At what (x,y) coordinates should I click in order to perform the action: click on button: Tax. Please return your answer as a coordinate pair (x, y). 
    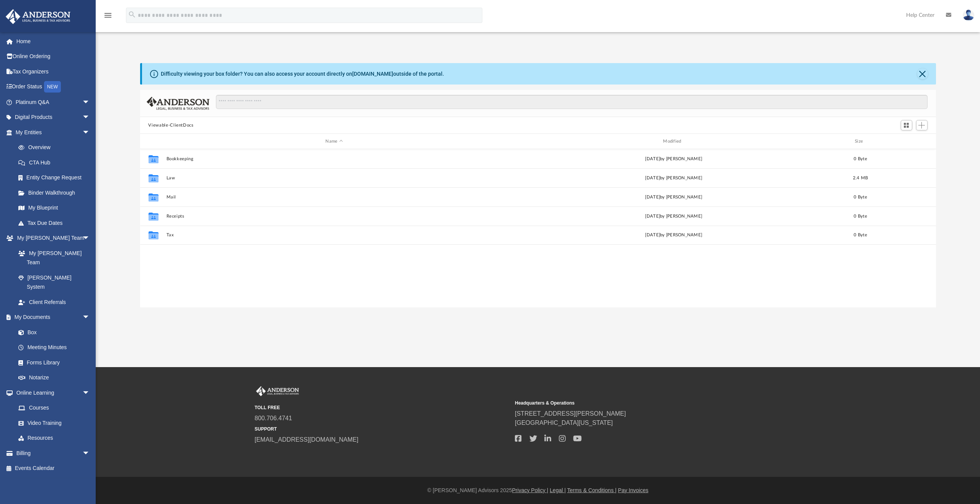
    Looking at the image, I should click on (334, 235).